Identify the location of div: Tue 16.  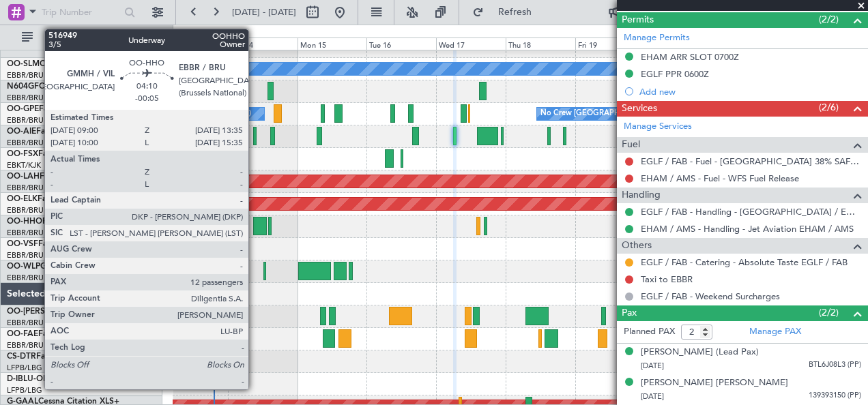
(401, 44).